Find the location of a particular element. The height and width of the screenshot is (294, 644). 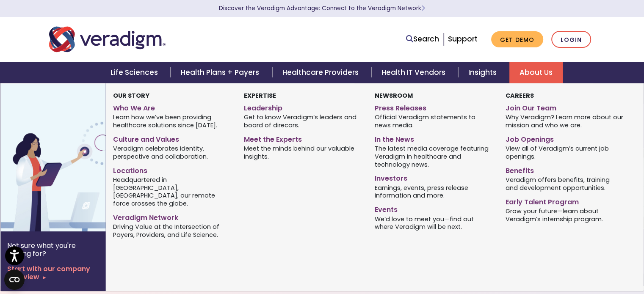

a: Join Our Team is located at coordinates (564, 107).